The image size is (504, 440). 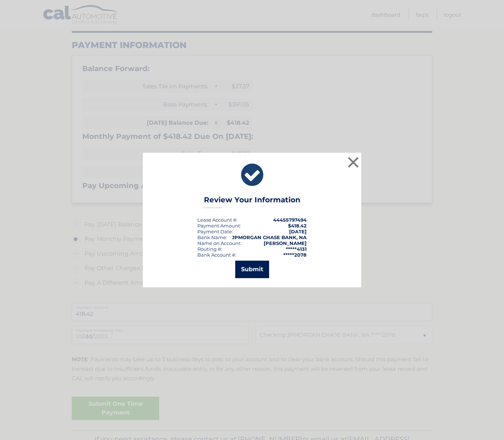 I want to click on div: Routing #:, so click(x=210, y=249).